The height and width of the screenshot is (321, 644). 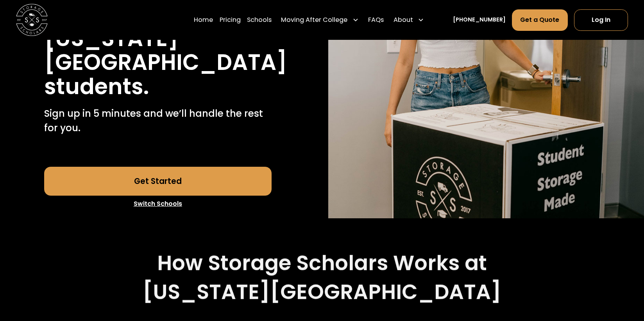 What do you see at coordinates (32, 19) in the screenshot?
I see `img: Storage Scholars main logo` at bounding box center [32, 19].